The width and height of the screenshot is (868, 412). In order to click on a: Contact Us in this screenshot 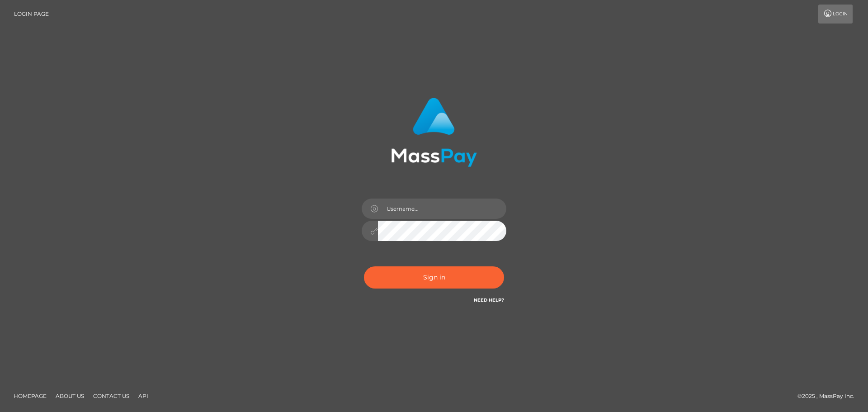, I will do `click(111, 396)`.